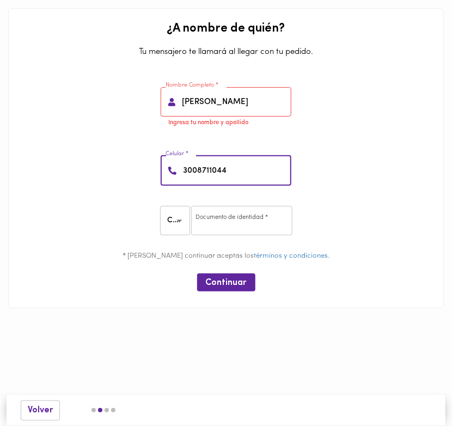  What do you see at coordinates (226, 283) in the screenshot?
I see `span: Continuar` at bounding box center [226, 283].